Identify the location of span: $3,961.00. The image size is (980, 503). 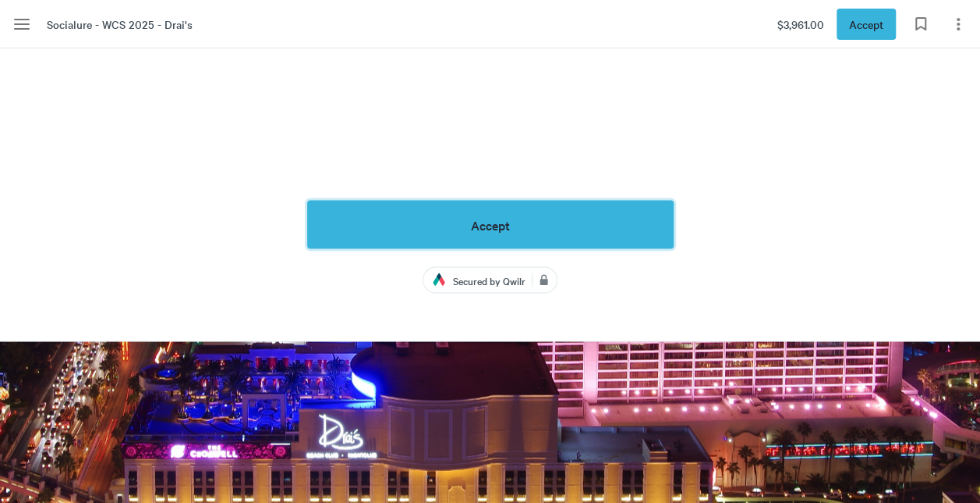
(801, 24).